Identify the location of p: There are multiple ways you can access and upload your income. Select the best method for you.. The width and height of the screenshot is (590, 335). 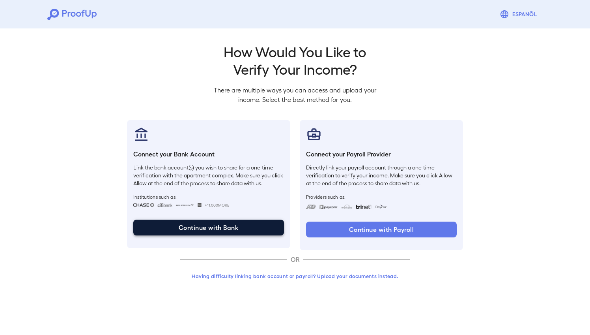
(295, 95).